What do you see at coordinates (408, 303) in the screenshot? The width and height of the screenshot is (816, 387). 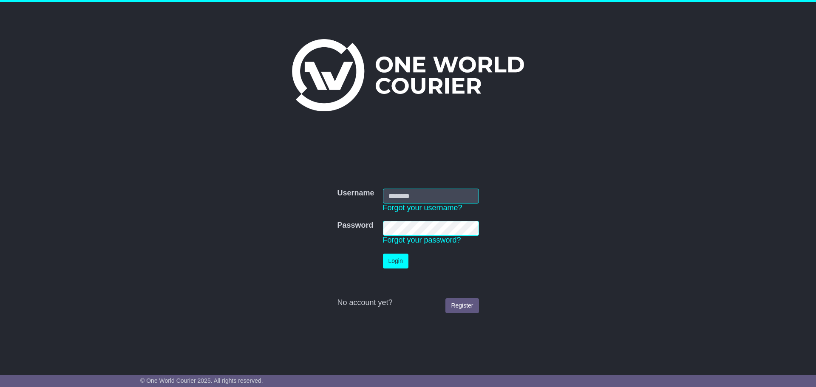 I see `div: No account yet?` at bounding box center [408, 303].